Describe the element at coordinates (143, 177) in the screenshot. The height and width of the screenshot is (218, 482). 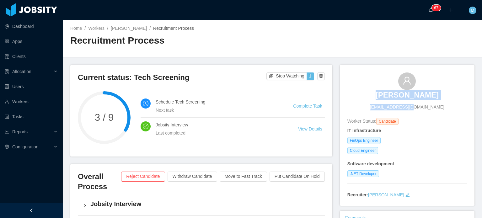
I see `button: Reject Candidate` at that location.